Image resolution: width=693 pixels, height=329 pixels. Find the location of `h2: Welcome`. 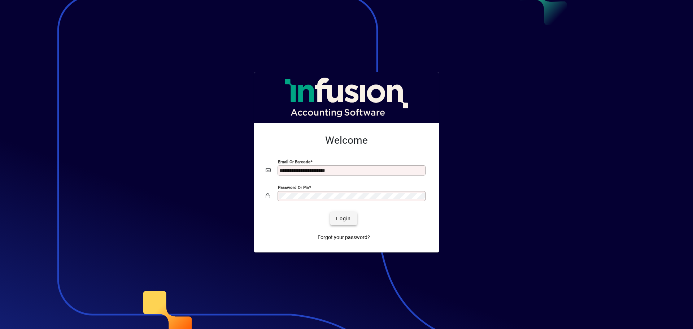

h2: Welcome is located at coordinates (346, 140).